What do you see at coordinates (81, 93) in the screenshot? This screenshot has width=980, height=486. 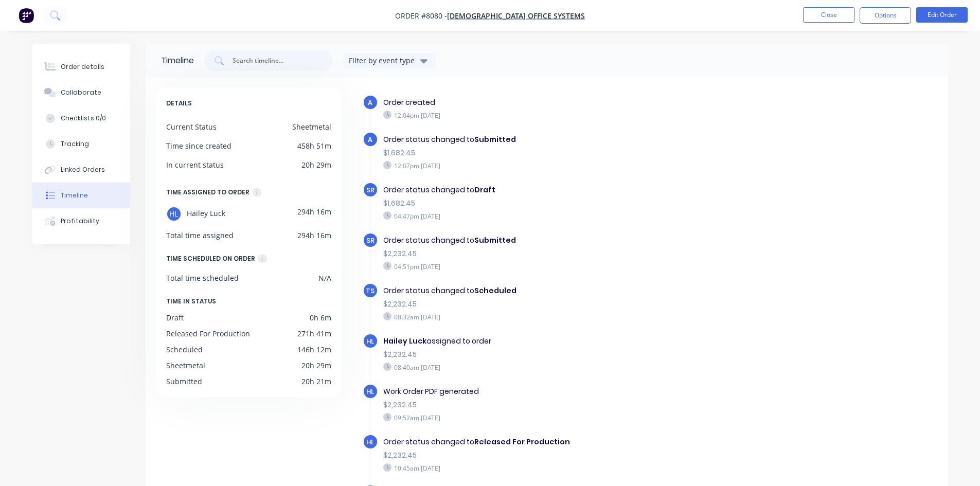 I see `div: Collaborate` at bounding box center [81, 93].